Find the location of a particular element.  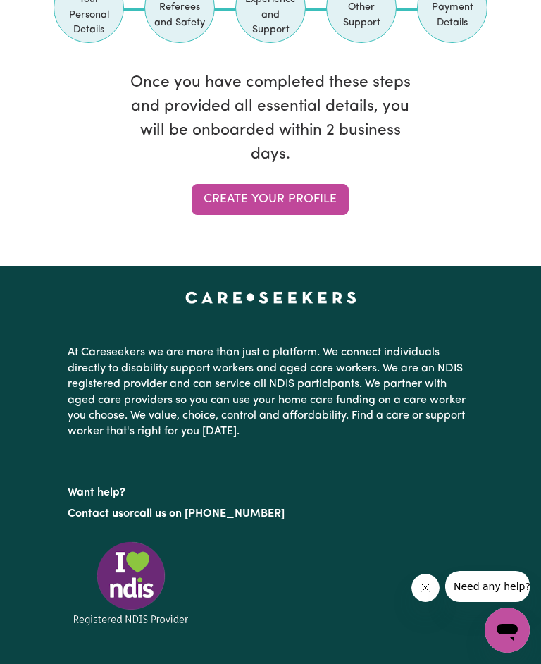

a: Contact us is located at coordinates (95, 514).